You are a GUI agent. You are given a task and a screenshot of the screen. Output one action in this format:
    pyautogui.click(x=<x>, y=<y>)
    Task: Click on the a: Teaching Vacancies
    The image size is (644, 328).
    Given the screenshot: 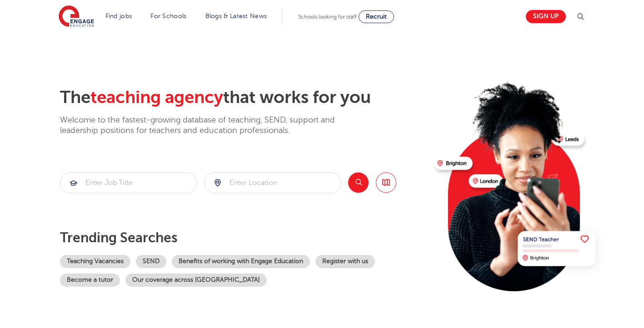 What is the action you would take?
    pyautogui.click(x=95, y=262)
    